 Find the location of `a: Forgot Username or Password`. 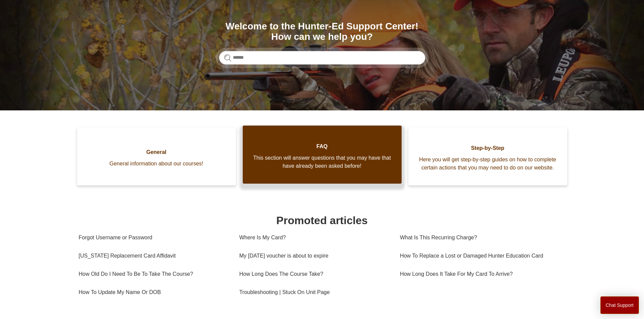

a: Forgot Username or Password is located at coordinates (154, 238).